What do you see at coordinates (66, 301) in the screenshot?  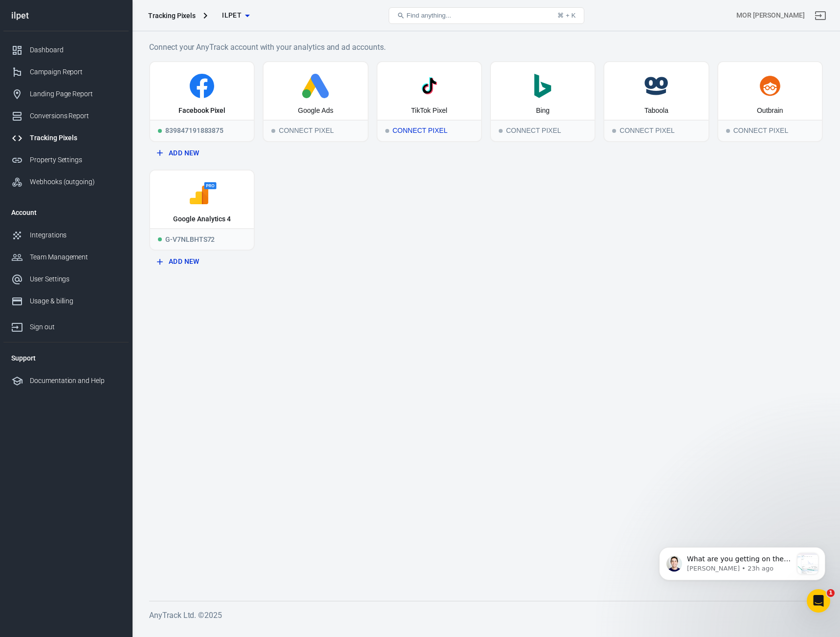 I see `a: Usage & billing` at bounding box center [66, 301].